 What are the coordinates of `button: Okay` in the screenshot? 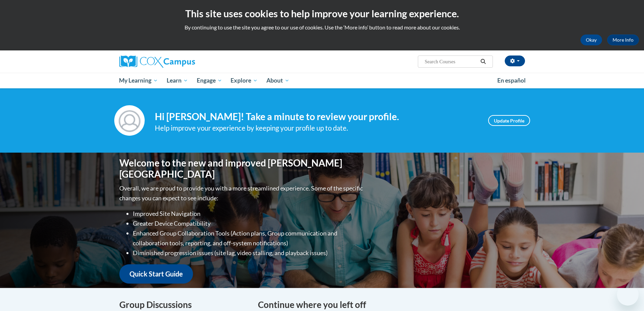 It's located at (591, 40).